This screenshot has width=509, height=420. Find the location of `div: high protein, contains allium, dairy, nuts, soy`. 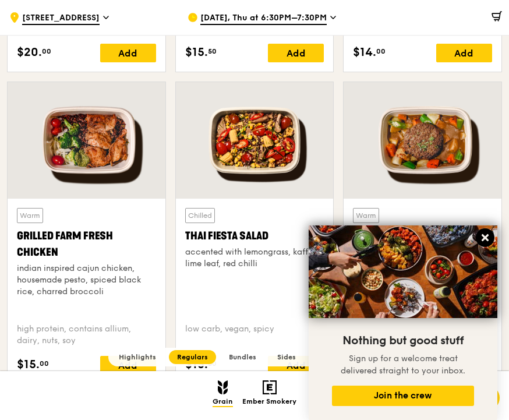

div: high protein, contains allium, dairy, nuts, soy is located at coordinates (86, 335).